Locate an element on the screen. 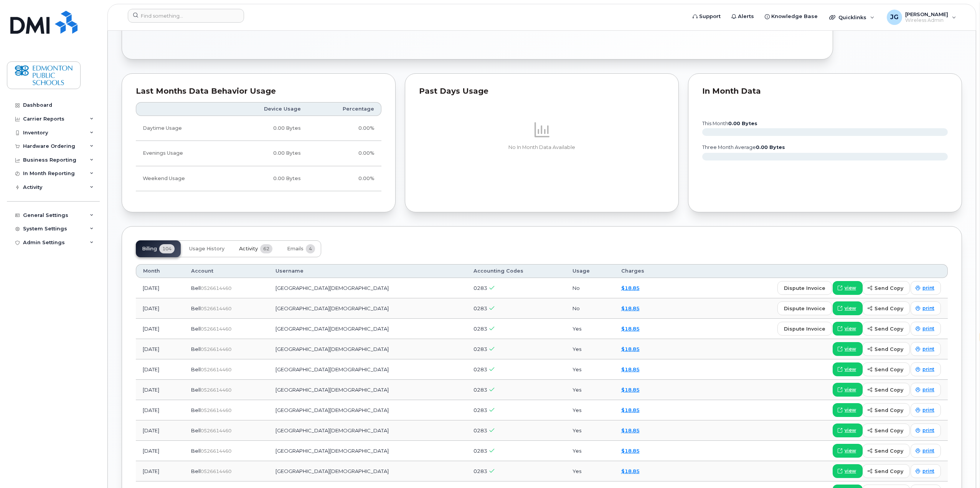 The width and height of the screenshot is (980, 488). p: No In Month Data Available is located at coordinates (542, 147).